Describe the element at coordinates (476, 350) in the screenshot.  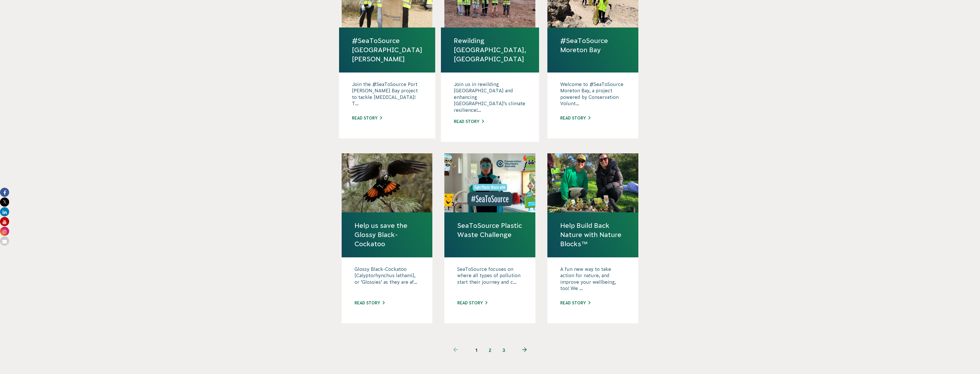
I see `span: 1` at that location.